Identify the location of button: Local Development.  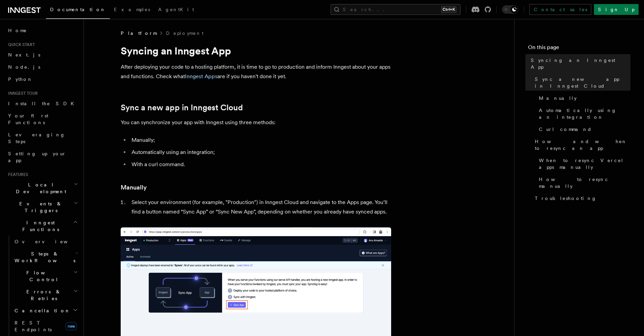
(42, 188).